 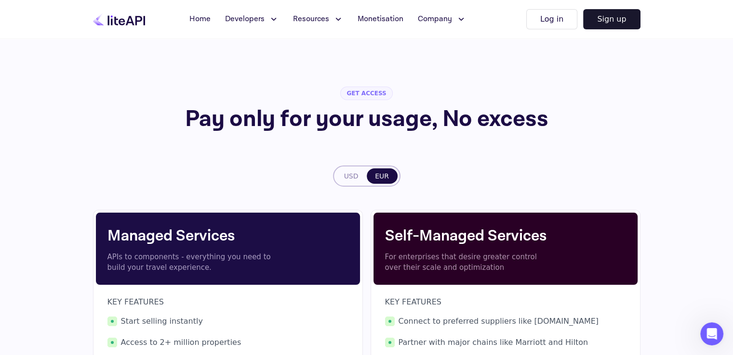 What do you see at coordinates (228, 236) in the screenshot?
I see `h4: Managed Services` at bounding box center [228, 236].